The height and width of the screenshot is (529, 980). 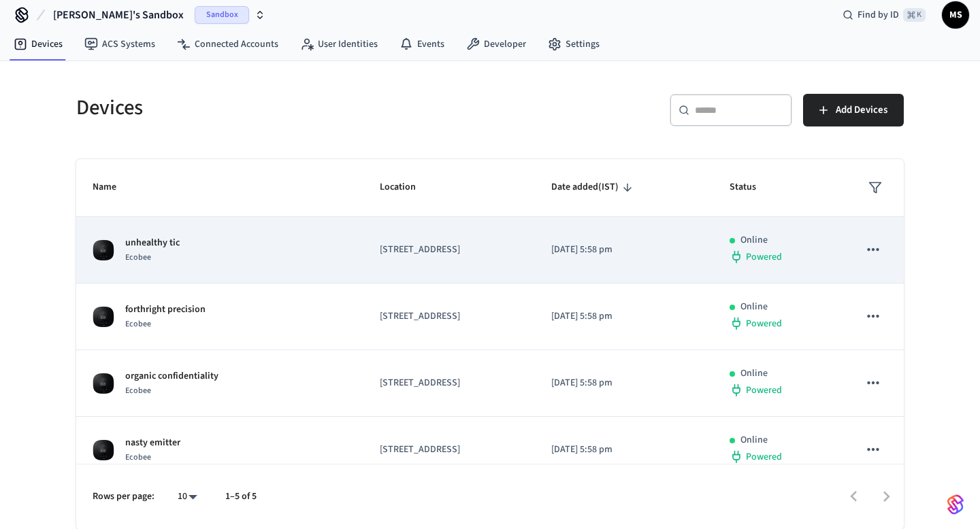 What do you see at coordinates (407, 187) in the screenshot?
I see `span: Location` at bounding box center [407, 187].